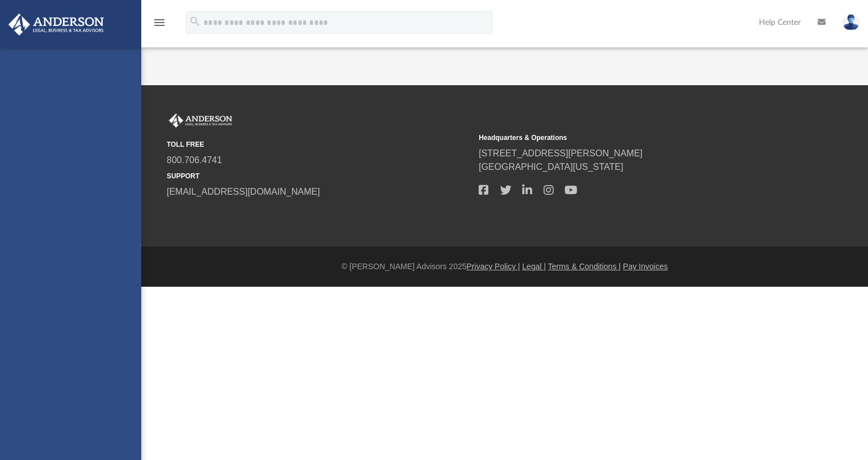 Image resolution: width=868 pixels, height=460 pixels. Describe the element at coordinates (644, 266) in the screenshot. I see `a: Pay Invoices` at that location.